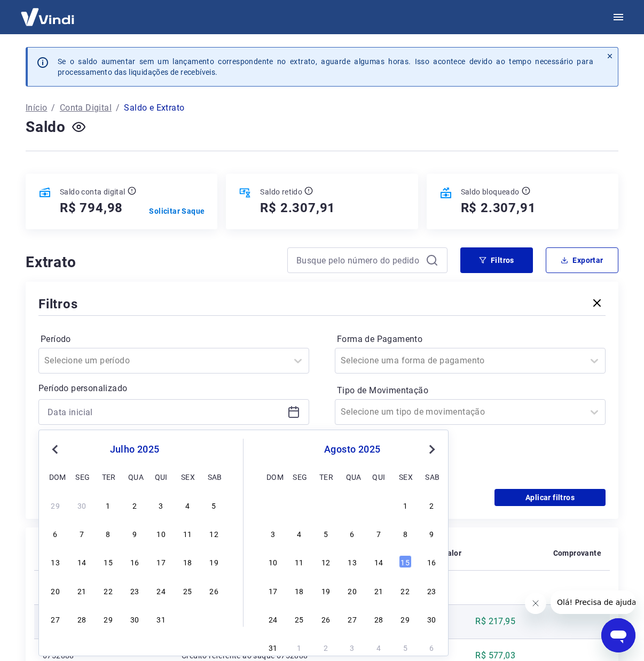  Describe the element at coordinates (135, 449) in the screenshot. I see `div: julho 2025` at that location.